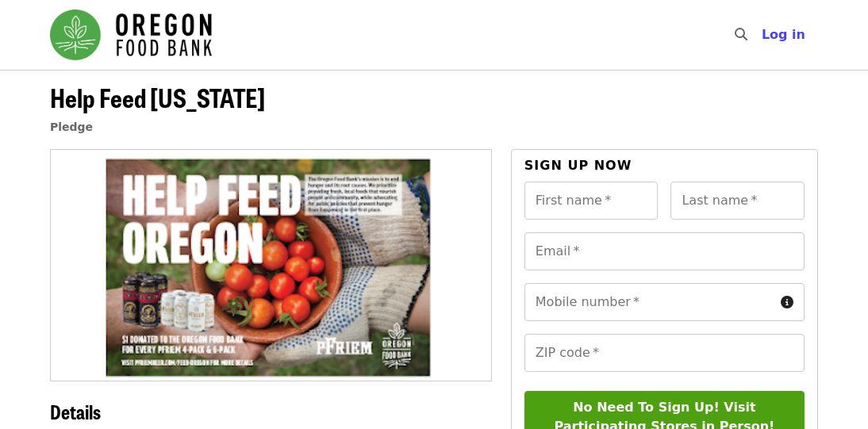  What do you see at coordinates (578, 165) in the screenshot?
I see `span: Sign up now` at bounding box center [578, 165].